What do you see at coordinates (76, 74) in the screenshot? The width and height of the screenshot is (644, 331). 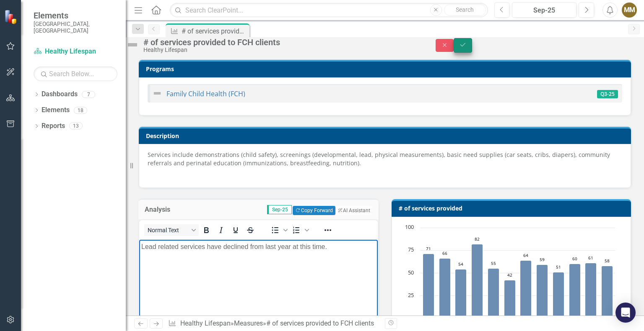 I see `input: Search Below...` at bounding box center [76, 74].